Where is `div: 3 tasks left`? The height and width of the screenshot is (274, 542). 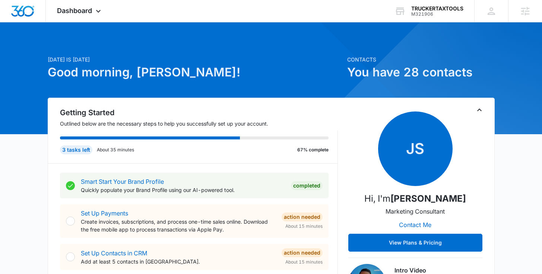
div: 3 tasks left is located at coordinates (76, 150).